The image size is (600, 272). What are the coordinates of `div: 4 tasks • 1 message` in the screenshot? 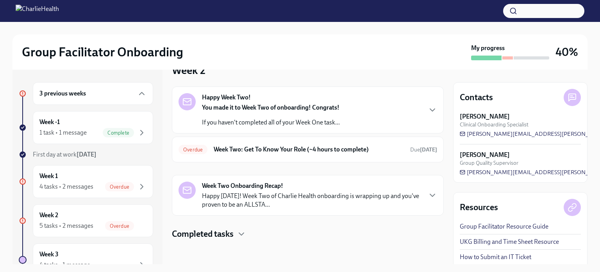 It's located at (65, 265).